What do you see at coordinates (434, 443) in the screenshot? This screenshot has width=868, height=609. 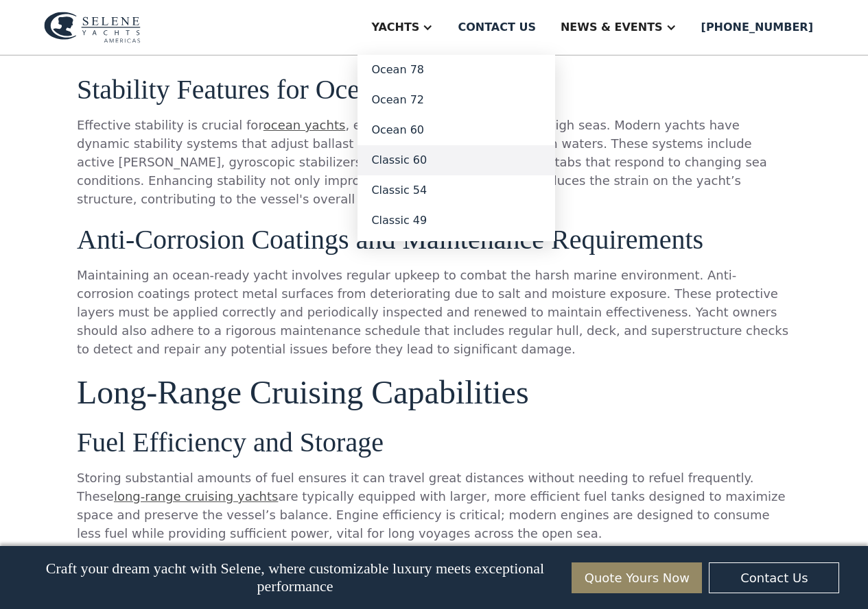 I see `h3: Fuel Efficiency and Storage` at bounding box center [434, 443].